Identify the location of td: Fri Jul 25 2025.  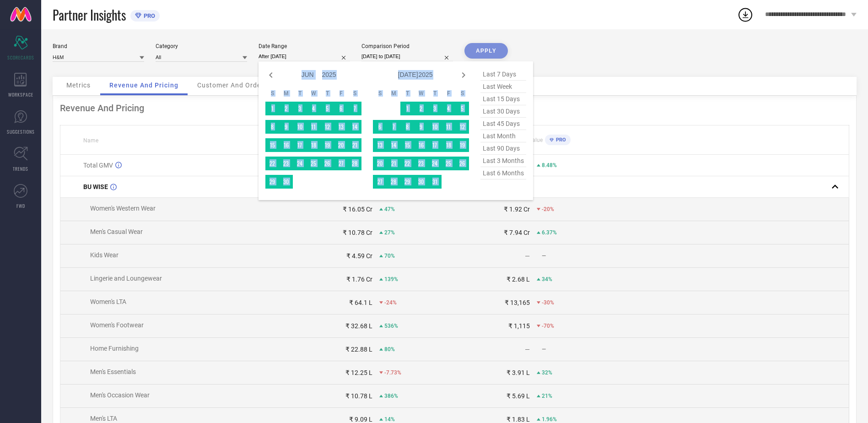
(449, 163).